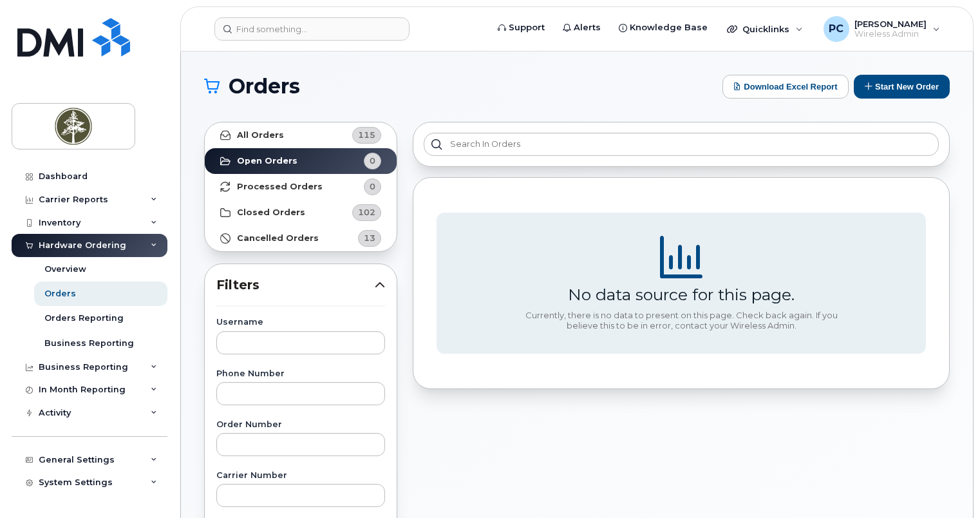 This screenshot has width=980, height=518. What do you see at coordinates (681, 144) in the screenshot?
I see `input: Search in orders` at bounding box center [681, 144].